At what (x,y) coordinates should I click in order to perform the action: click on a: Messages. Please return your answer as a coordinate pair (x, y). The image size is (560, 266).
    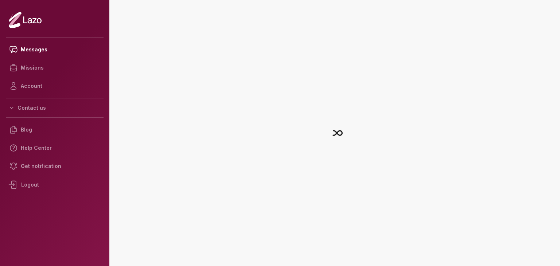
    Looking at the image, I should click on (55, 50).